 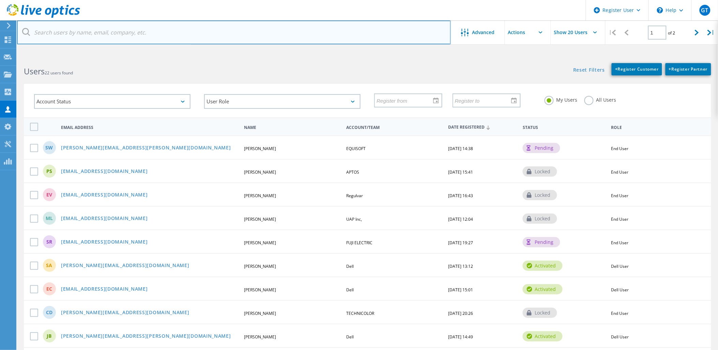 I want to click on span: Date Registered, so click(x=483, y=127).